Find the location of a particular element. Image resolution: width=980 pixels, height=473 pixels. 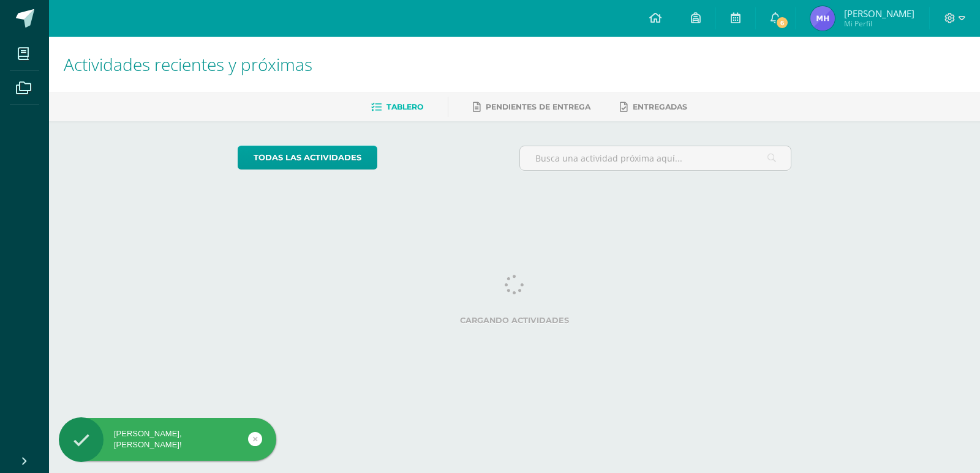

img: 6f7609457e0d2bb34c3d024137e3045f.png is located at coordinates (822, 18).